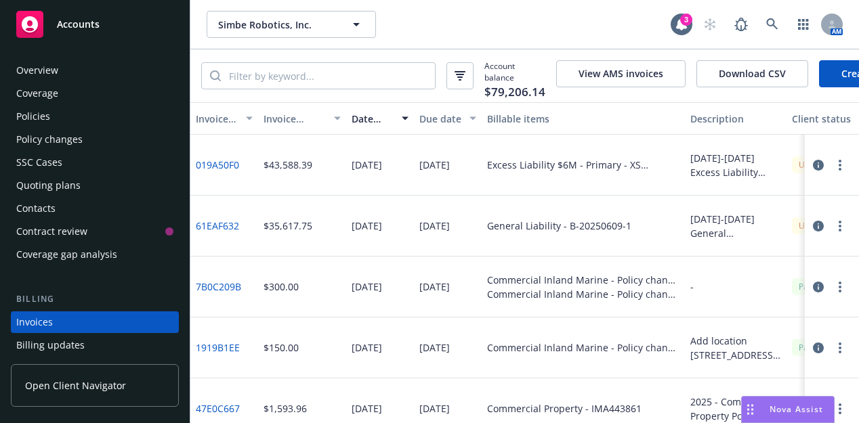 Image resolution: width=859 pixels, height=423 pixels. Describe the element at coordinates (217, 226) in the screenshot. I see `a: 61EAF632` at that location.